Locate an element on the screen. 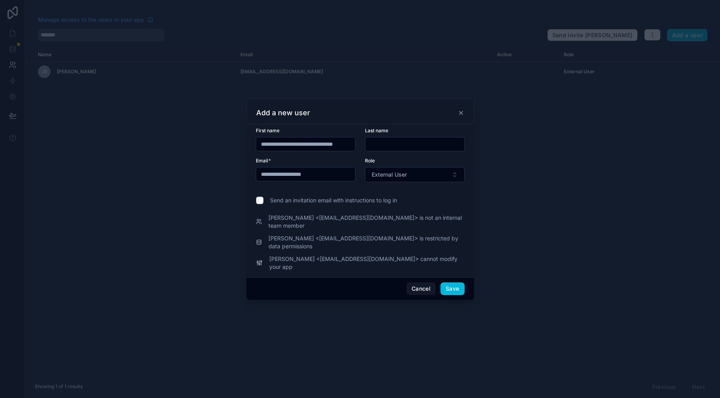  input: Send an invitation email with instructions to log in is located at coordinates (260, 200).